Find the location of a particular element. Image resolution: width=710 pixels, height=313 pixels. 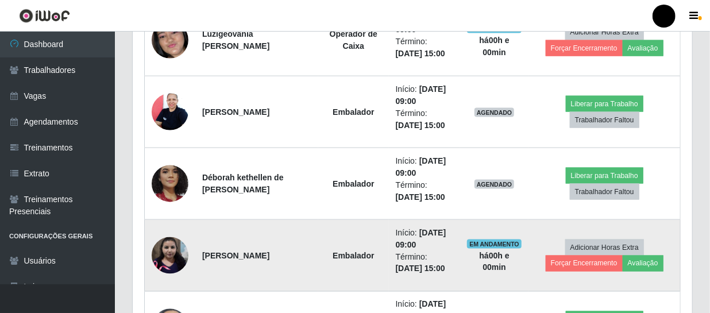

img: 1705882743267.jpeg is located at coordinates (170, 184).